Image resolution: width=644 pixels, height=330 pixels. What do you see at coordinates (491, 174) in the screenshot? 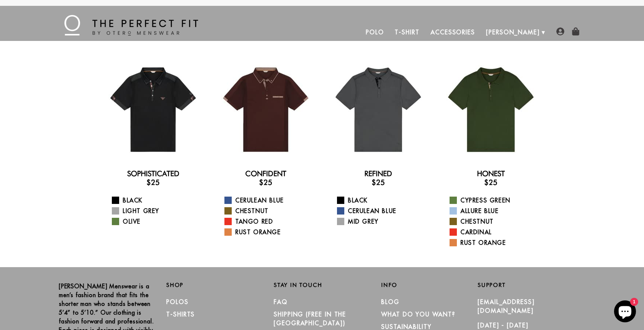
I see `a: Honest` at bounding box center [491, 174].